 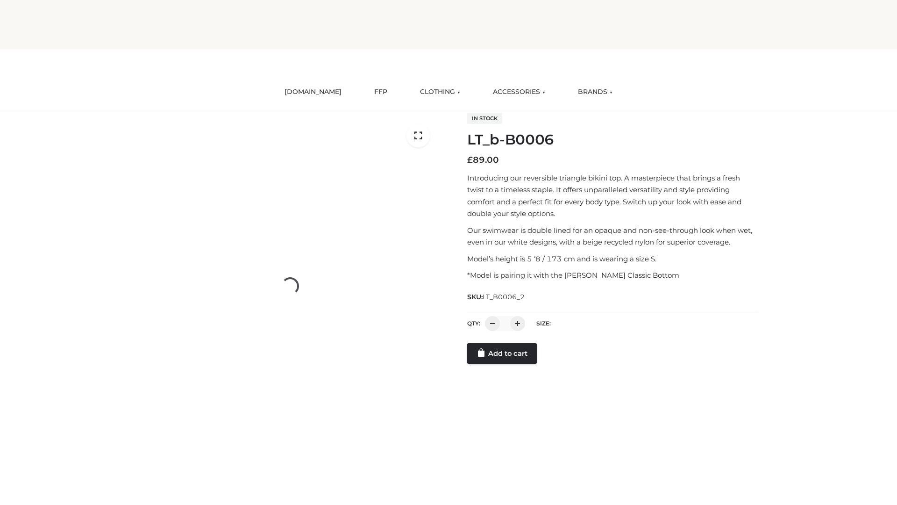 What do you see at coordinates (504, 297) in the screenshot?
I see `span: LT_B0006_2` at bounding box center [504, 297].